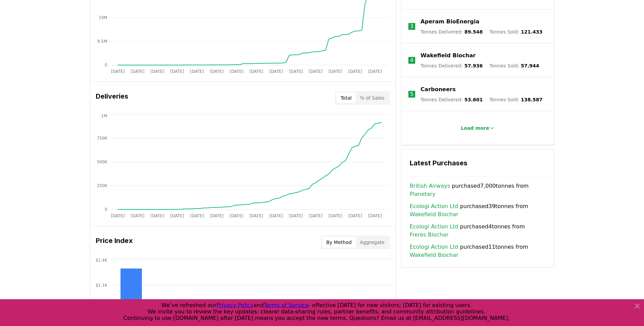  I want to click on button: By Method, so click(339, 242).